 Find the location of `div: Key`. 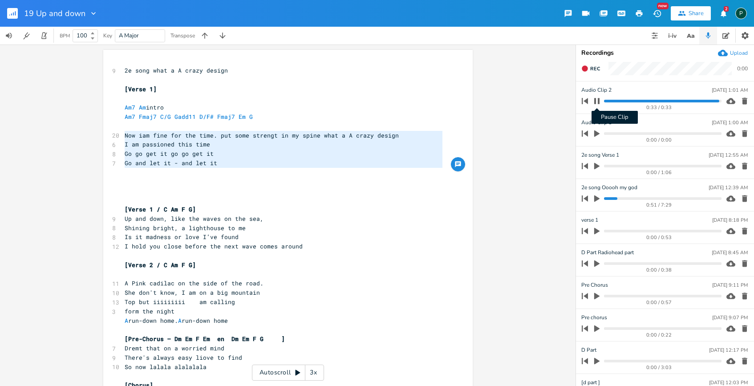

div: Key is located at coordinates (108, 36).